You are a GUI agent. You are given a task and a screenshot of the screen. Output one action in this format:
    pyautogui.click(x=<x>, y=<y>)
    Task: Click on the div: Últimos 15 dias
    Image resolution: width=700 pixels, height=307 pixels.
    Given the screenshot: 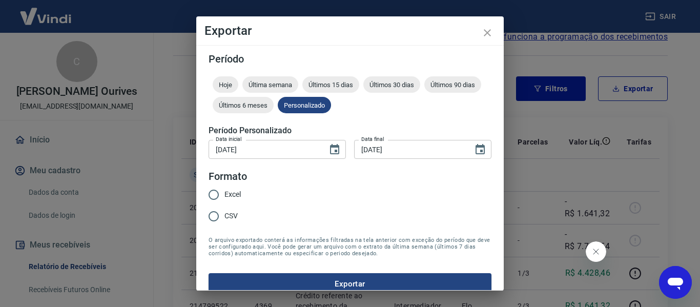 What is the action you would take?
    pyautogui.click(x=331, y=85)
    